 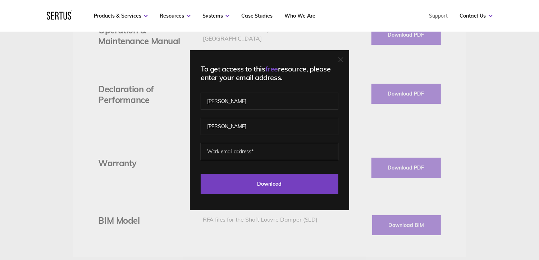 I want to click on a: Who We Are, so click(x=300, y=16).